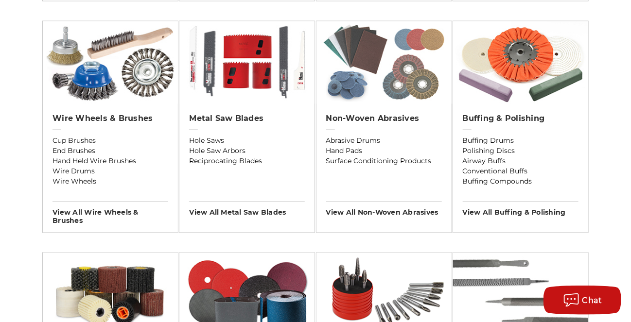 This screenshot has height=322, width=631. What do you see at coordinates (384, 119) in the screenshot?
I see `h2: Non-woven Abrasives` at bounding box center [384, 119].